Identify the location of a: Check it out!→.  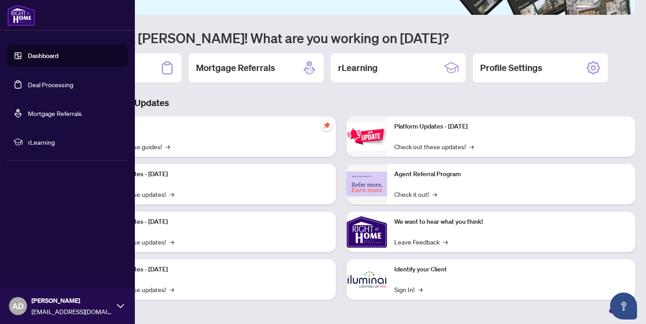
(416, 194).